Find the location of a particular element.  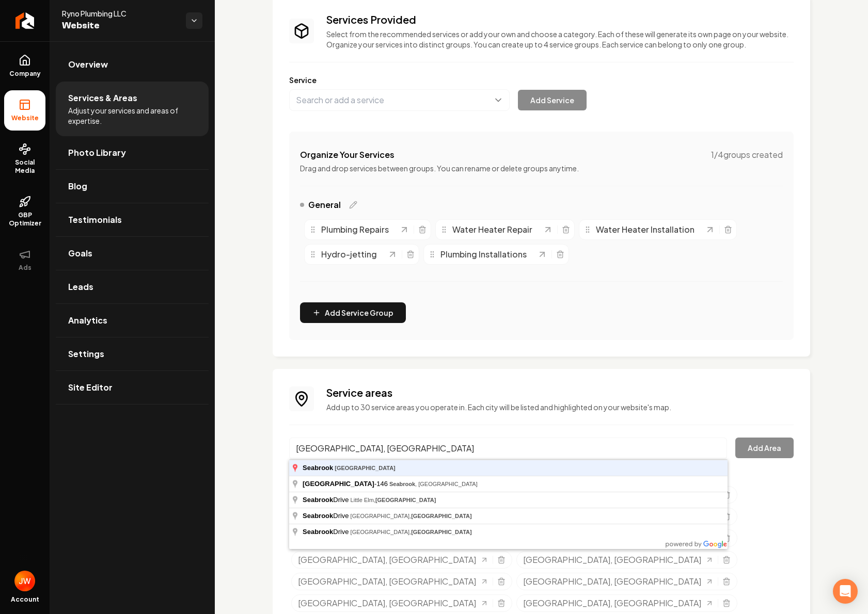

span: Hydro-jetting is located at coordinates (349, 254).